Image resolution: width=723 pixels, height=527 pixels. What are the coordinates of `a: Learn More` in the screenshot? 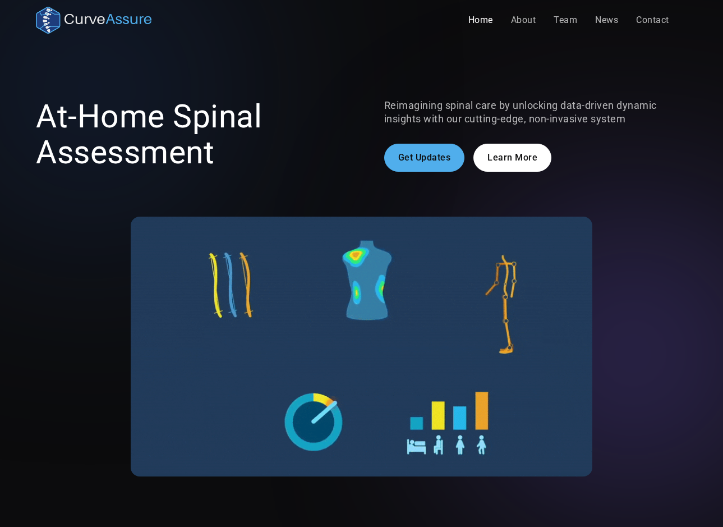 It's located at (512, 158).